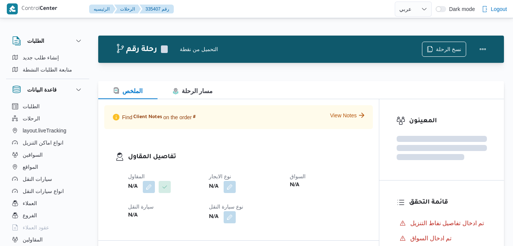 This screenshot has height=246, width=513. Describe the element at coordinates (48, 167) in the screenshot. I see `button: المواقع` at that location.